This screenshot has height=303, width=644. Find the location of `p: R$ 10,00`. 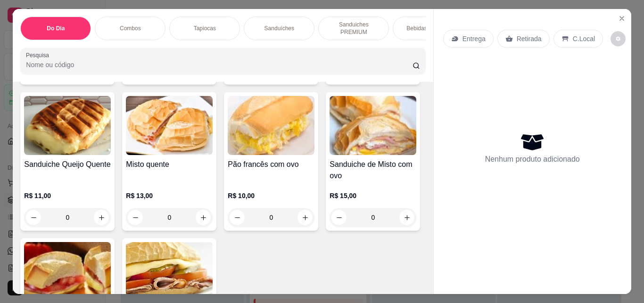

p: R$ 10,00 is located at coordinates (271, 195).